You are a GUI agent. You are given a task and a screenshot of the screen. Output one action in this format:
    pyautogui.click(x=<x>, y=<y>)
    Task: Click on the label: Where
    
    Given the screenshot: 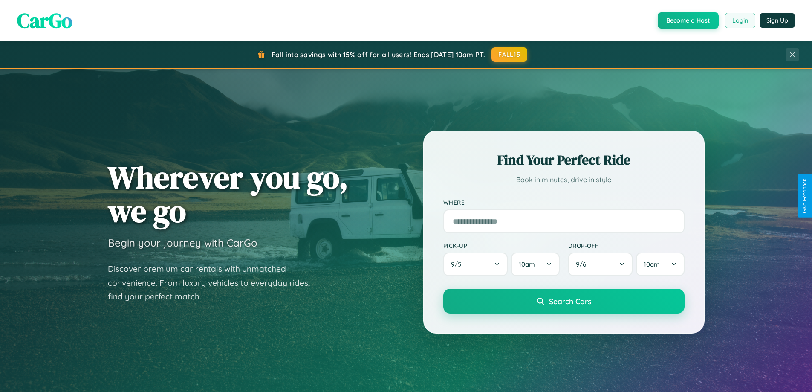 What is the action you would take?
    pyautogui.click(x=564, y=202)
    